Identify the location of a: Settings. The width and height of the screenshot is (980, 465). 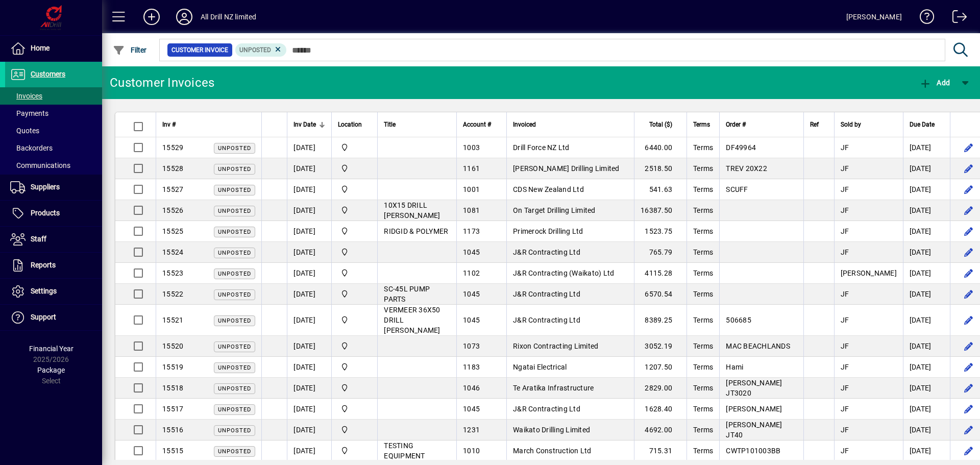
(54, 291).